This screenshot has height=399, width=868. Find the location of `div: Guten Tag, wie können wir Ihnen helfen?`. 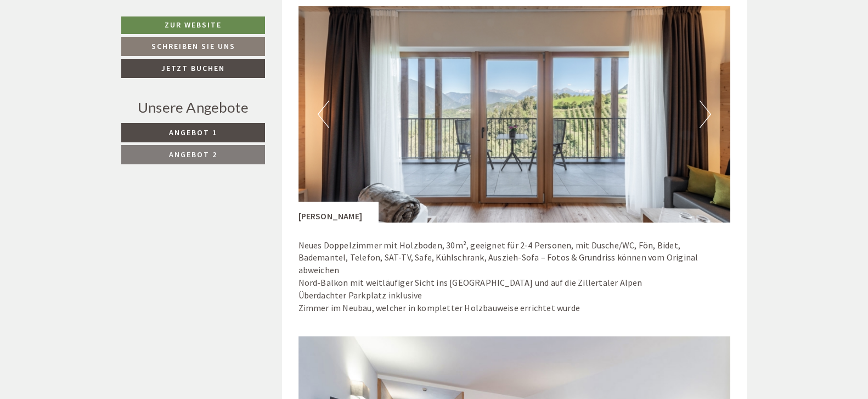

div: Guten Tag, wie können wir Ihnen helfen? is located at coordinates (94, 47).